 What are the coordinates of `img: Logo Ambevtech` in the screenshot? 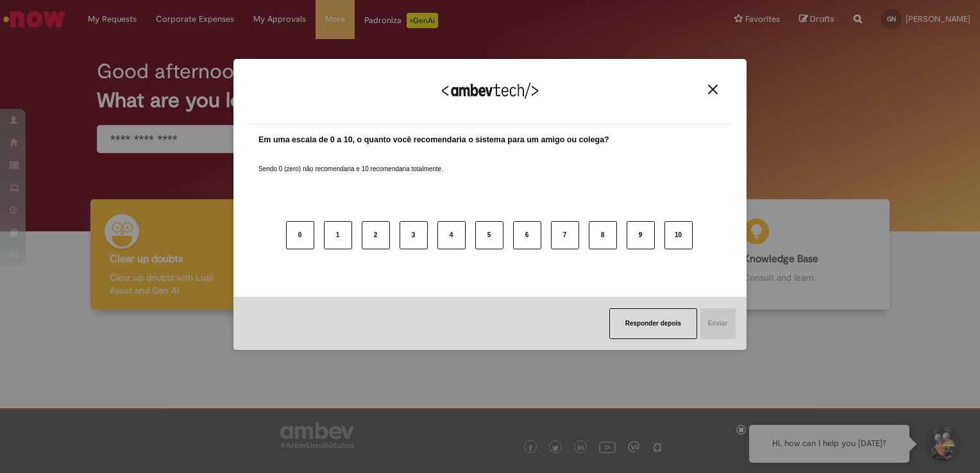 It's located at (490, 91).